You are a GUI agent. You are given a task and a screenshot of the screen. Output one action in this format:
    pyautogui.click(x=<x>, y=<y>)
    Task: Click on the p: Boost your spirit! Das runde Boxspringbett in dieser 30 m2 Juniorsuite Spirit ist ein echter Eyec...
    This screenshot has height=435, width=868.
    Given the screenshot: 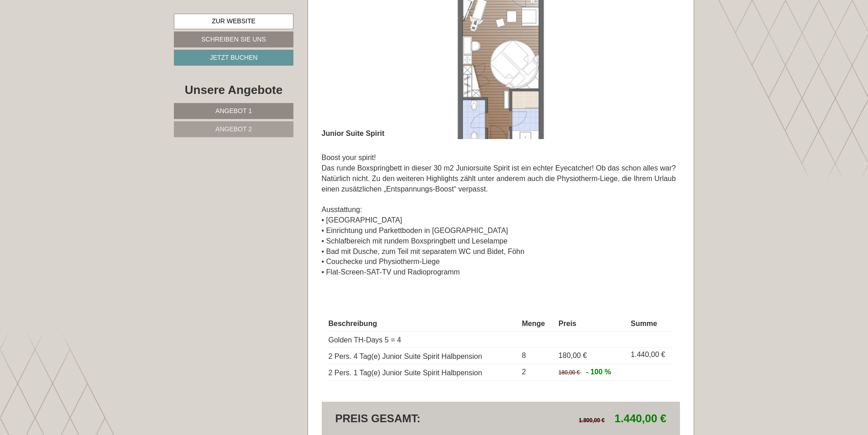 What is the action you would take?
    pyautogui.click(x=501, y=216)
    